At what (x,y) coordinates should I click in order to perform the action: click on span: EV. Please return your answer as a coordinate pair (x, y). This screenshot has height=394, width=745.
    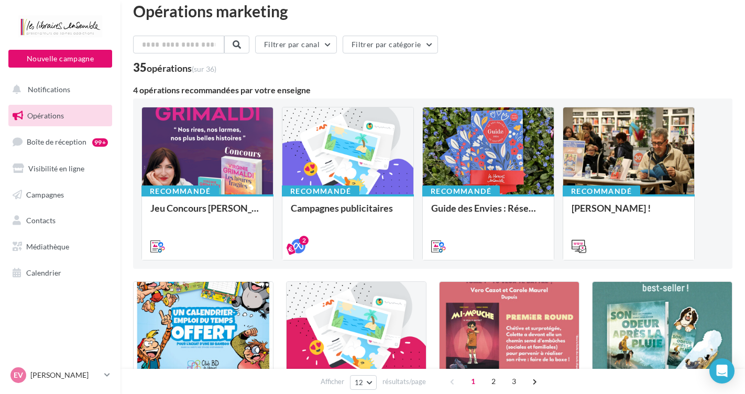
    Looking at the image, I should click on (18, 375).